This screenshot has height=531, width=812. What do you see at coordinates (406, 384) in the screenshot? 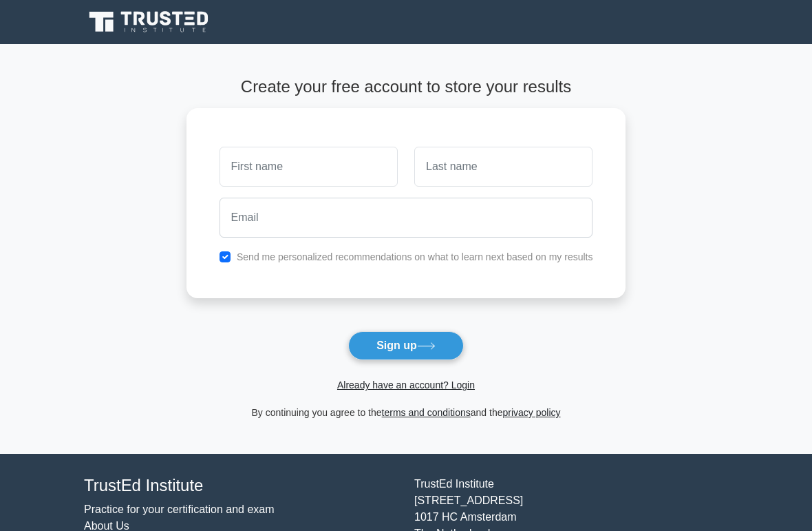
I see `a: Already have an account? Login` at bounding box center [406, 384].